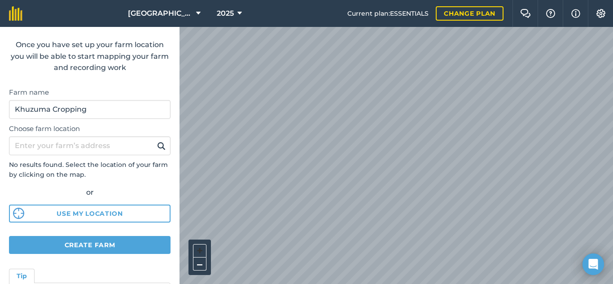 The height and width of the screenshot is (284, 613). What do you see at coordinates (388, 13) in the screenshot?
I see `span: Current plan : ESSENTIALS` at bounding box center [388, 13].